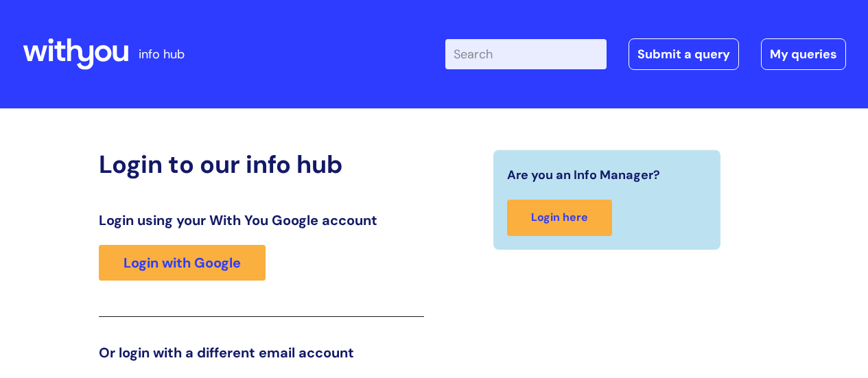  What do you see at coordinates (560, 218) in the screenshot?
I see `a: Login here` at bounding box center [560, 218].